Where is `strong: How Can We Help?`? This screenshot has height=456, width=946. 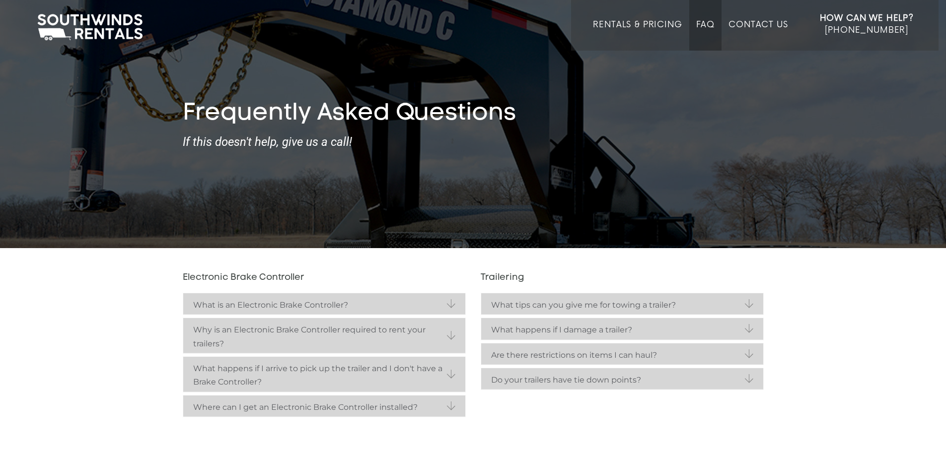 strong: How Can We Help? is located at coordinates (866, 18).